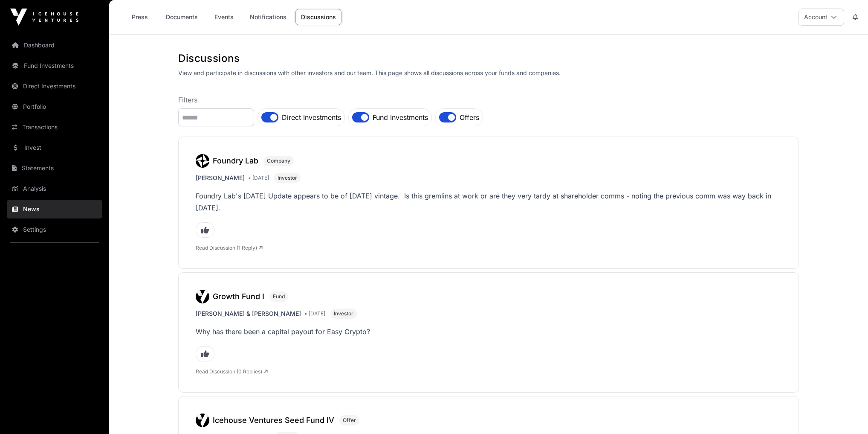 The height and width of the screenshot is (434, 868). Describe the element at coordinates (311, 117) in the screenshot. I see `label: Direct Investments` at that location.